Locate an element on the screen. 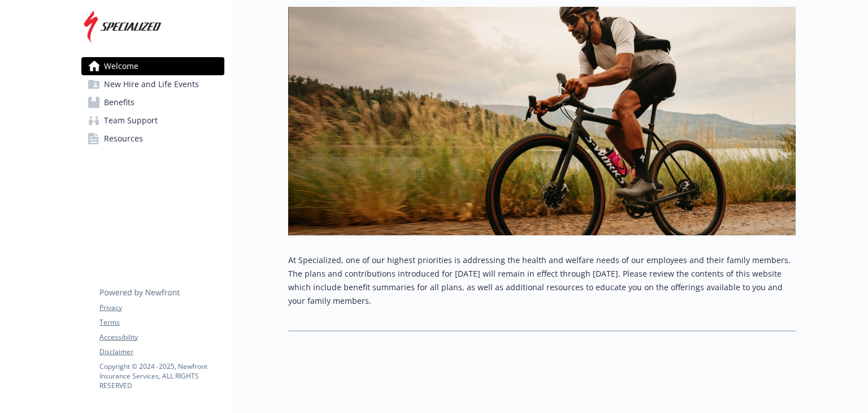 The width and height of the screenshot is (868, 413). a: New Hire and Life Events is located at coordinates (153, 84).